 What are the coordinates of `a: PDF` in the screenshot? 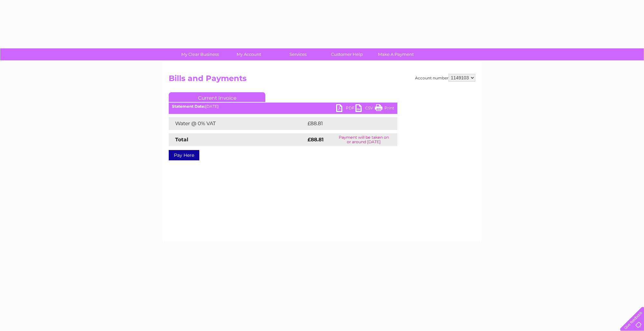 It's located at (345, 109).